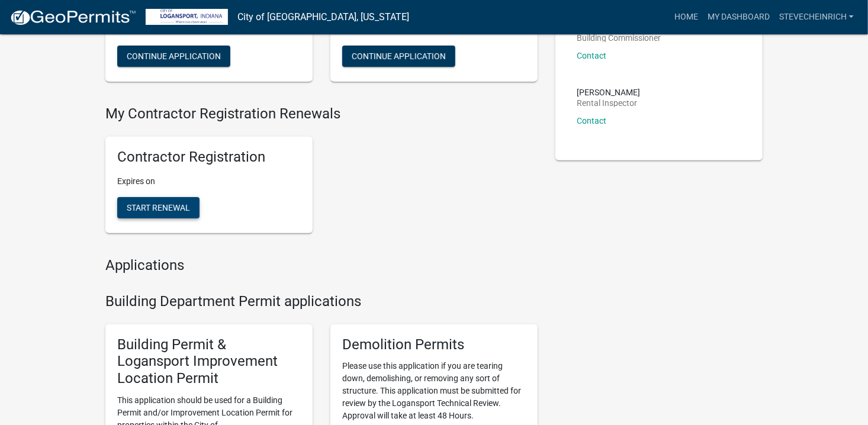  I want to click on span: Start Renewal, so click(158, 208).